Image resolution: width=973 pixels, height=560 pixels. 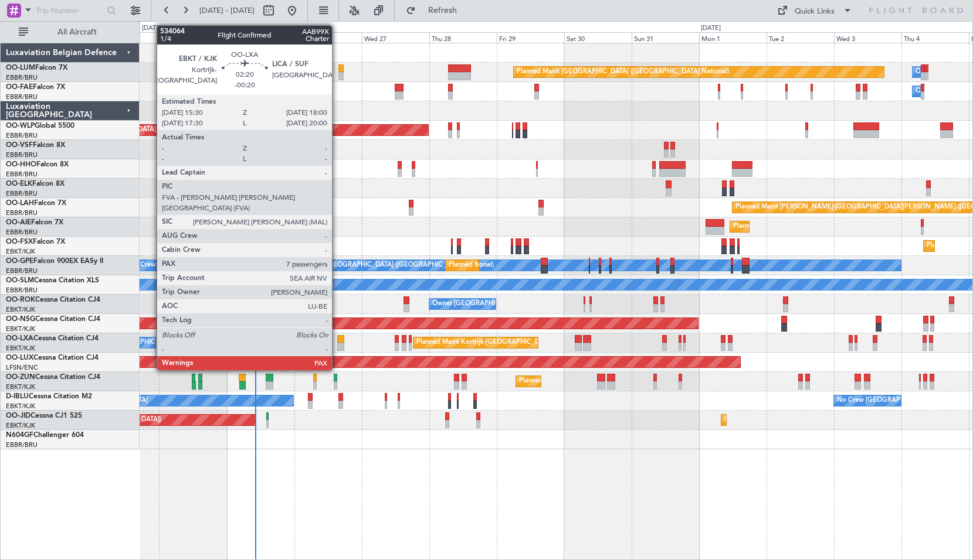 What do you see at coordinates (20, 436) in the screenshot?
I see `span: N604GF` at bounding box center [20, 436].